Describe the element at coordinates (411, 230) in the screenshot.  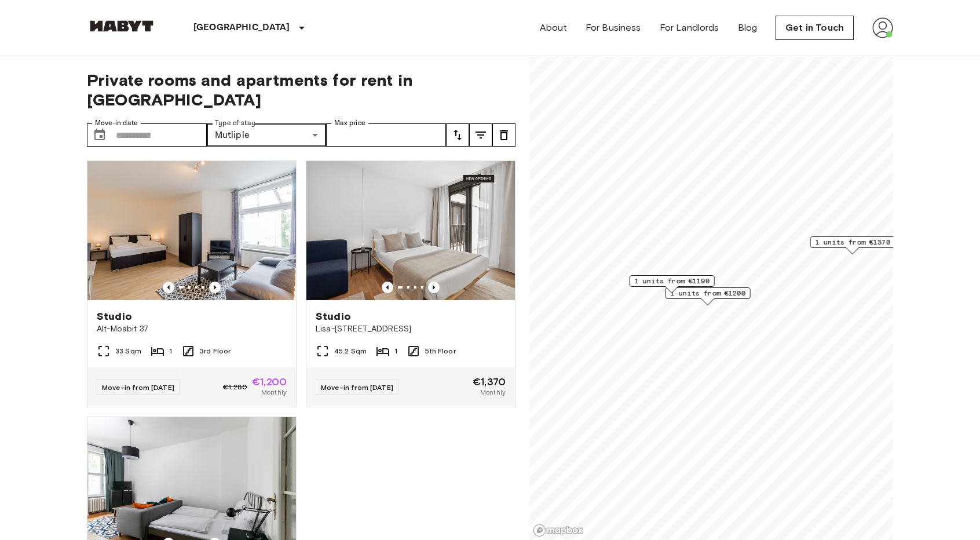
I see `img: Marketing picture of unit DE-01-489-503-001` at that location.